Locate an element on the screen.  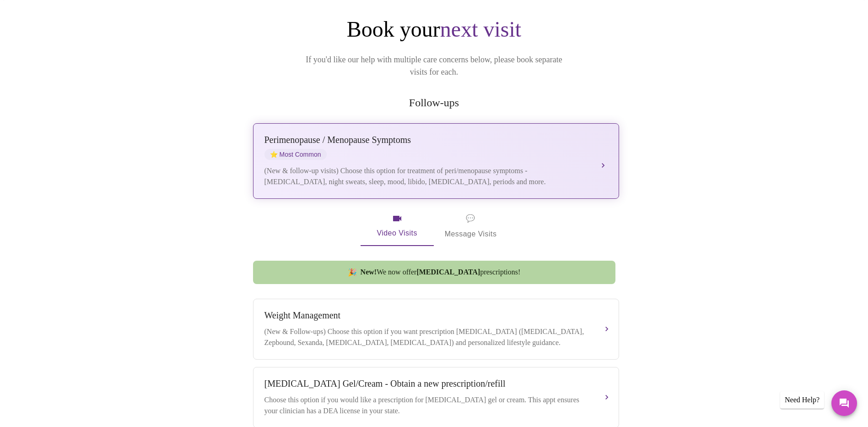
span: message is located at coordinates (471, 219).